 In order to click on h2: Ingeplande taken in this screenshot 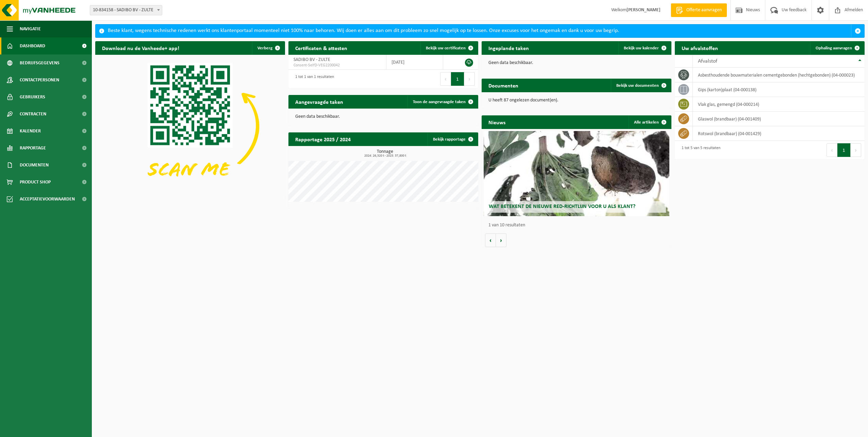, I will do `click(508, 48)`.